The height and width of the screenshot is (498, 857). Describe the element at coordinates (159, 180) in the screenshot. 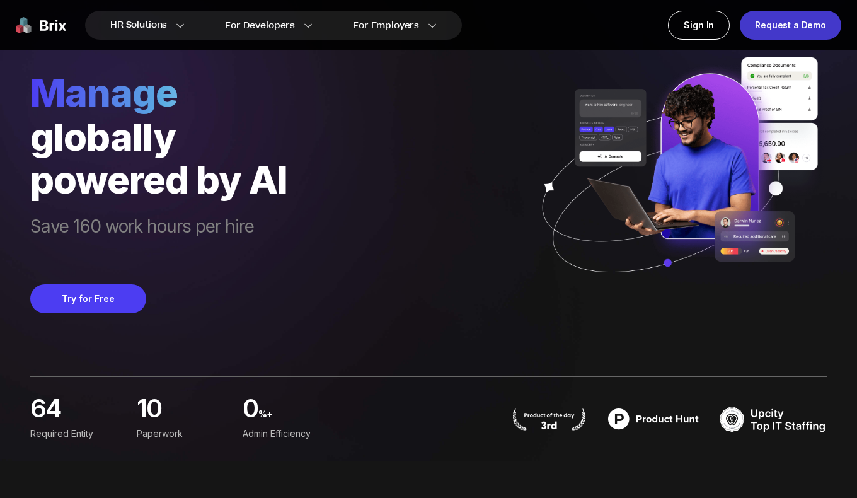

I see `div: powered by AI` at that location.